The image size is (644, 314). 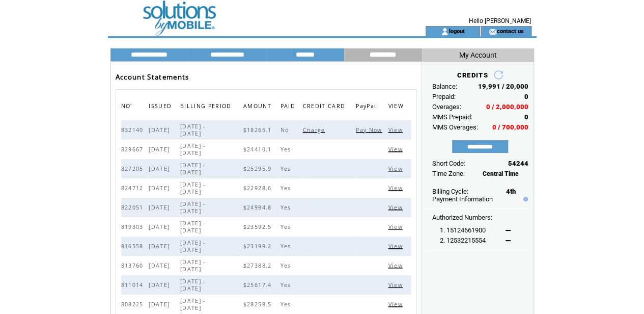 What do you see at coordinates (259, 226) in the screenshot?
I see `span: $23592.5` at bounding box center [259, 226].